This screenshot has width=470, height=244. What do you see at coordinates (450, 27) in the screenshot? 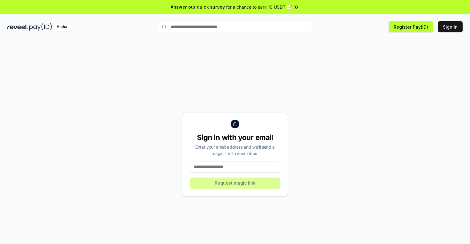
I see `button: Sign In` at bounding box center [450, 27].